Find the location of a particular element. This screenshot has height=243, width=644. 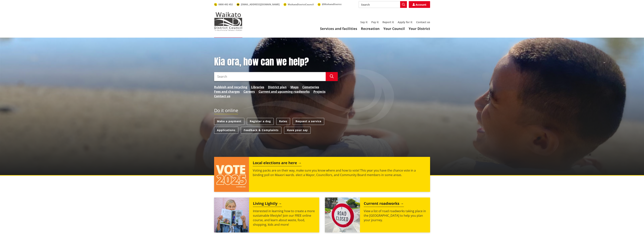

h2: Living Lightly is located at coordinates (267, 204).